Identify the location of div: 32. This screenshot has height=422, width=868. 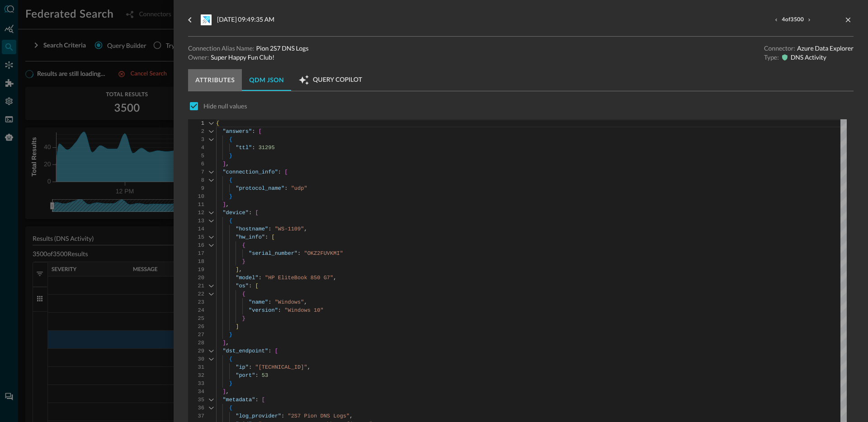
(196, 376).